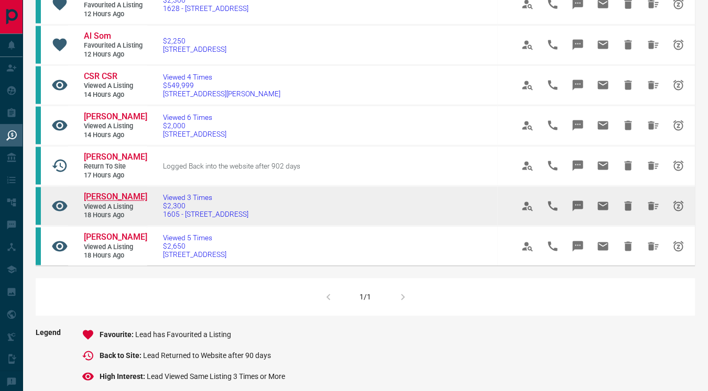 Image resolution: width=708 pixels, height=391 pixels. I want to click on span: $2,000, so click(194, 126).